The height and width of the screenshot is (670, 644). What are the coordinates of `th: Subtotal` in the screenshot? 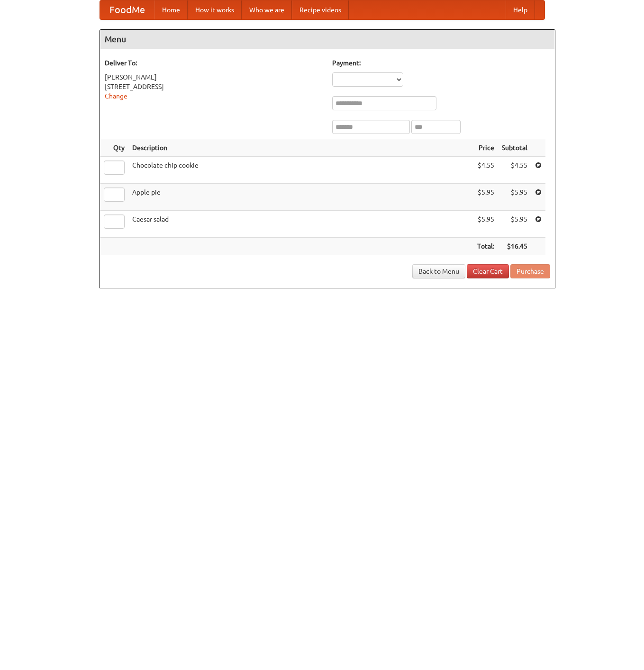 It's located at (514, 147).